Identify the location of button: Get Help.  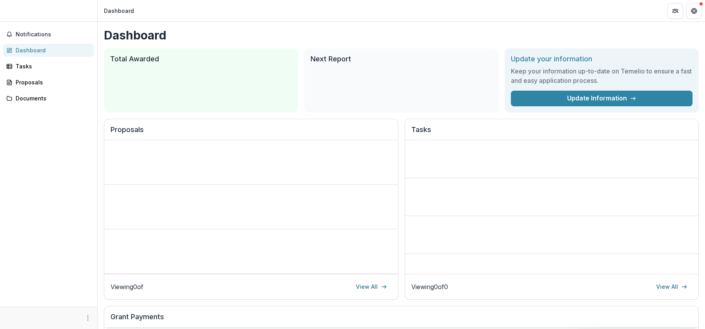
(694, 11).